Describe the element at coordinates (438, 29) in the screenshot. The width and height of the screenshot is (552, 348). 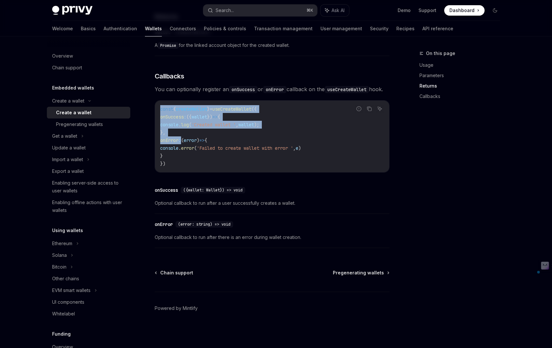
I see `a: API reference` at that location.